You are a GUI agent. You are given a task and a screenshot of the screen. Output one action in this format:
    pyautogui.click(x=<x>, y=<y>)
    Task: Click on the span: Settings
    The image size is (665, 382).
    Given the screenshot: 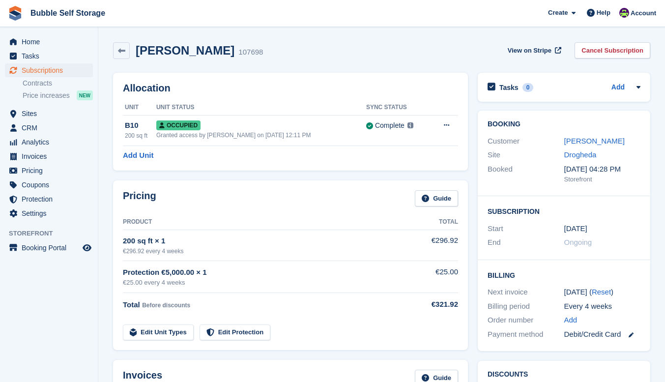 What is the action you would take?
    pyautogui.click(x=51, y=213)
    